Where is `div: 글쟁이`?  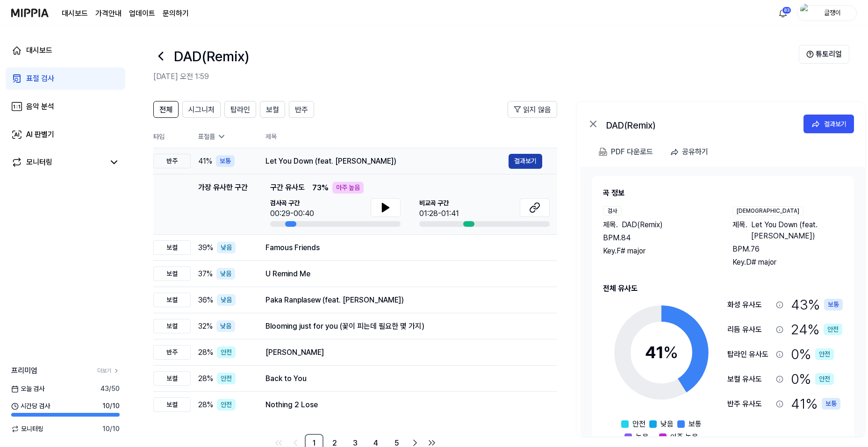
div: 글쟁이 is located at coordinates (833, 13).